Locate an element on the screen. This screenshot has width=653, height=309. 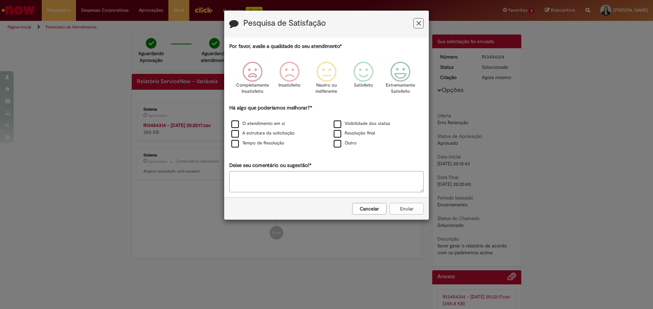
div: Há algo que poderíamos melhorar?* is located at coordinates (326, 126).